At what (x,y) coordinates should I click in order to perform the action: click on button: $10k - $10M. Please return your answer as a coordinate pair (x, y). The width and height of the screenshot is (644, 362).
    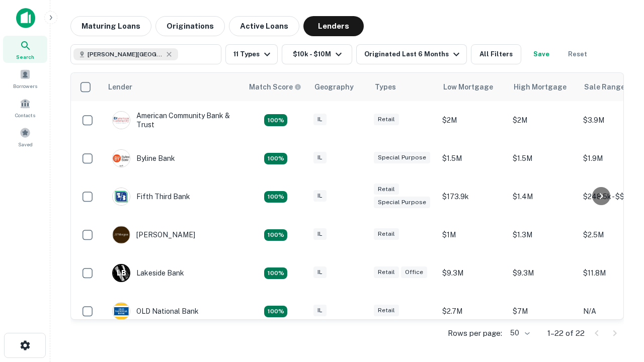
    Looking at the image, I should click on (317, 54).